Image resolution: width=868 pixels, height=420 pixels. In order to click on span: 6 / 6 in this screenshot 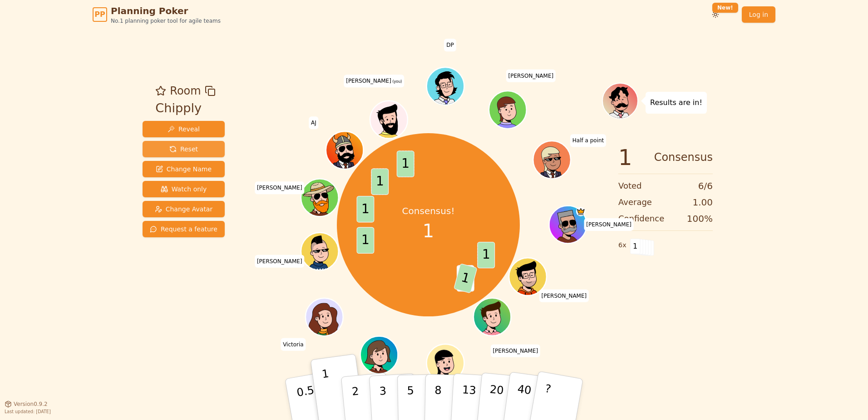, I will do `click(705, 186)`.